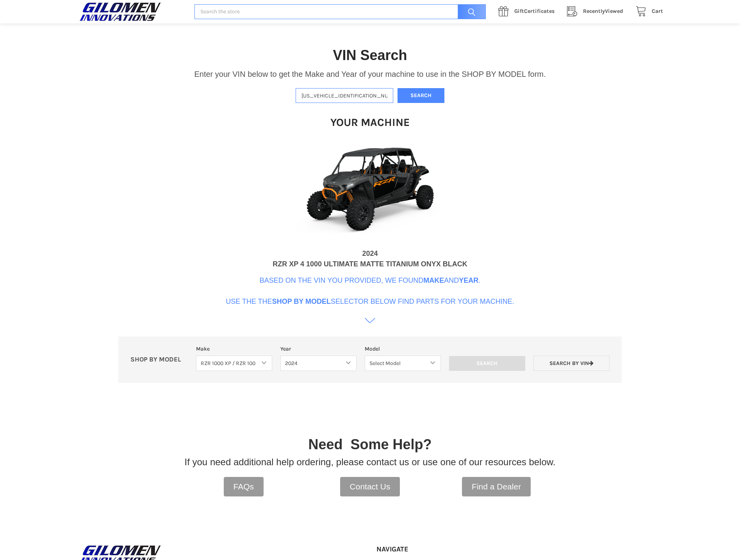  Describe the element at coordinates (234, 349) in the screenshot. I see `label: Make` at that location.